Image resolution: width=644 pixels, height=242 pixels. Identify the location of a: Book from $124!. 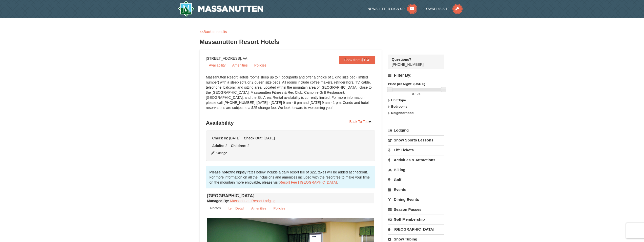
(357, 60).